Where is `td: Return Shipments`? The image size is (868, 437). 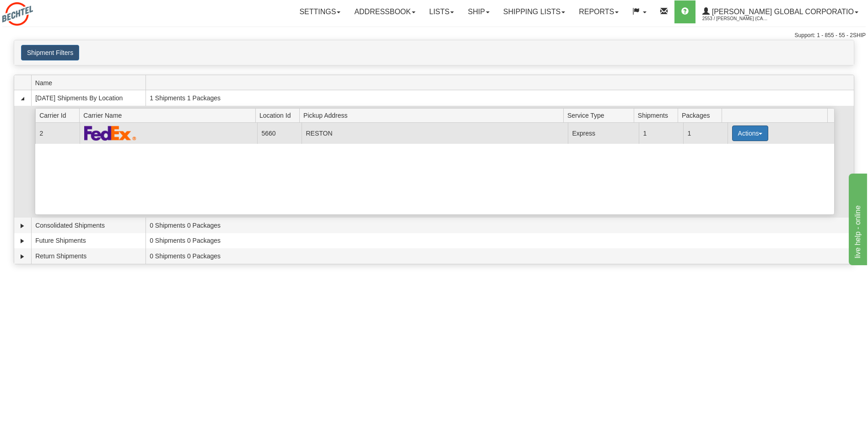
td: Return Shipments is located at coordinates (88, 256).